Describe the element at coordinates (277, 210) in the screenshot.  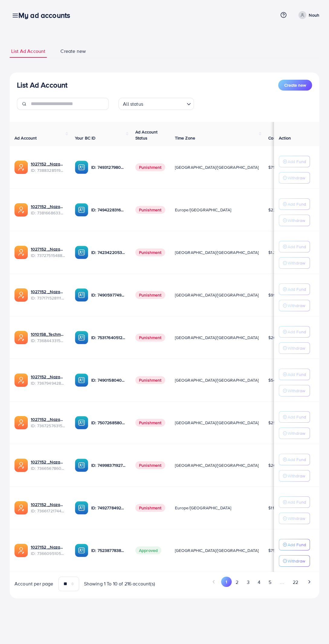
I see `span: $2226.01` at that location.